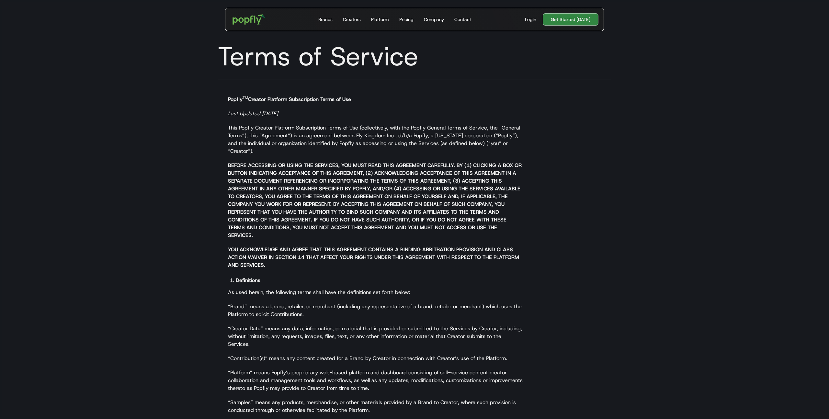 This screenshot has height=419, width=829. What do you see at coordinates (249, 19) in the screenshot?
I see `a: home` at bounding box center [249, 19].